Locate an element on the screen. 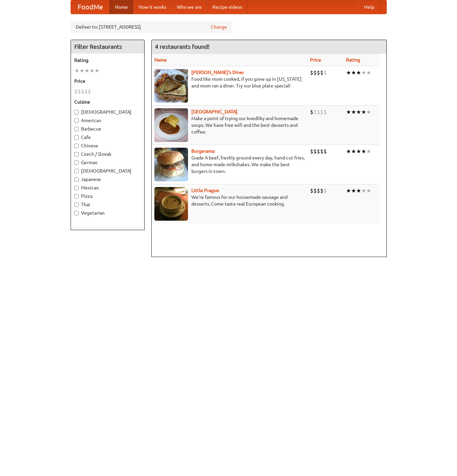 This screenshot has width=457, height=476. label: Mexican is located at coordinates (108, 188).